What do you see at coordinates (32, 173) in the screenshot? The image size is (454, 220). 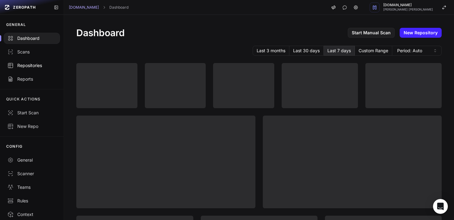 I see `div: Scanner` at bounding box center [32, 173].